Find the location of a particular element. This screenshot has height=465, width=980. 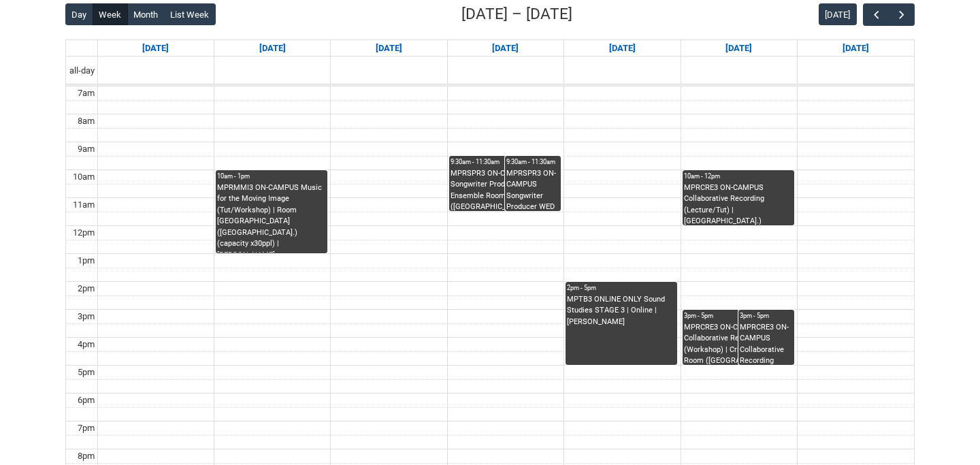

div: 8pm is located at coordinates (86, 456).